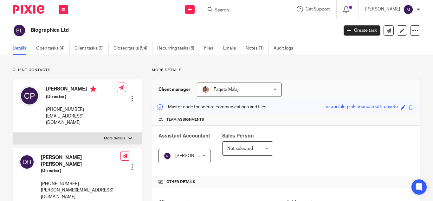 The height and width of the screenshot is (201, 433). I want to click on a: Files, so click(211, 48).